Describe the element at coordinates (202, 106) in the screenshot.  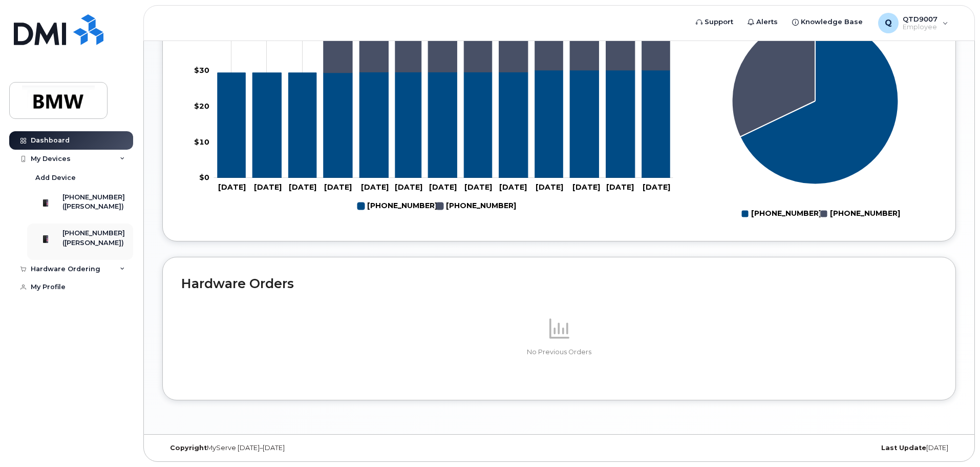
I see `tspan: $20` at that location.